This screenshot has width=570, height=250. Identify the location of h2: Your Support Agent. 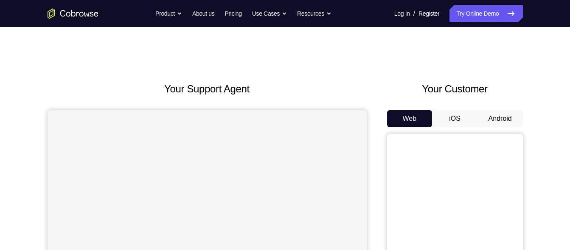
(207, 89).